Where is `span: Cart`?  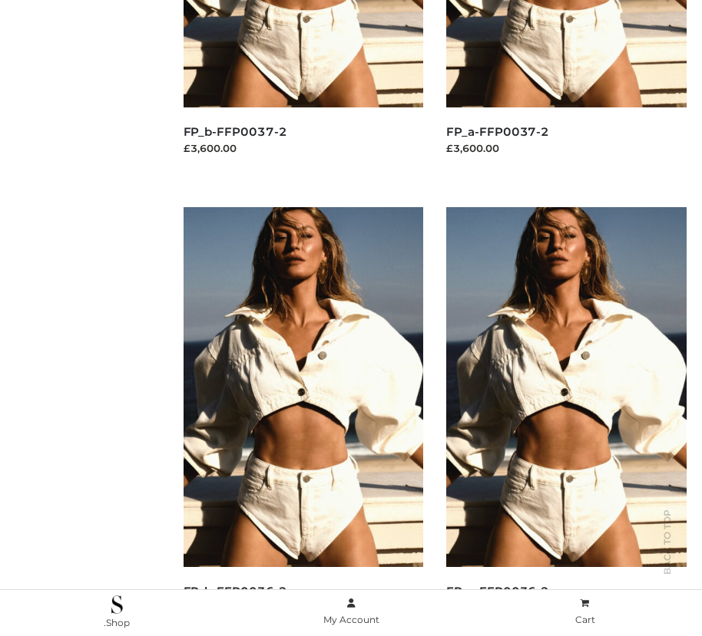 span: Cart is located at coordinates (585, 619).